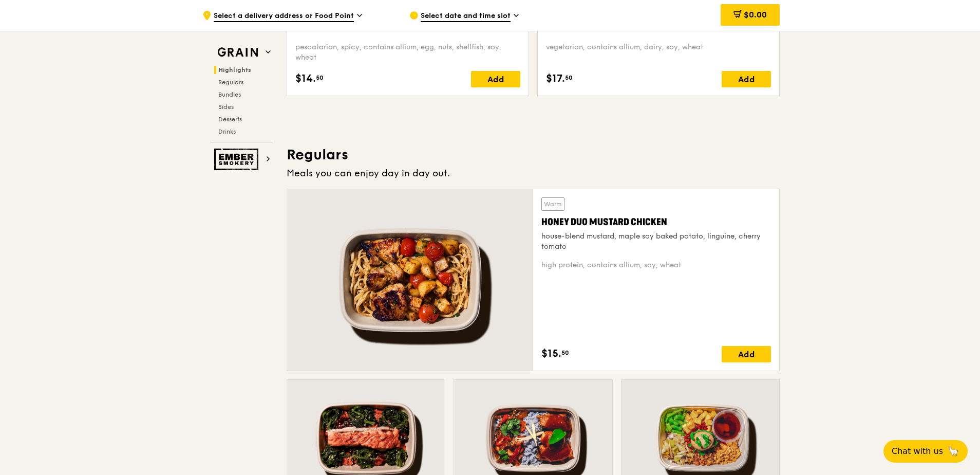  Describe the element at coordinates (283, 17) in the screenshot. I see `span: Select a delivery address or Food Point` at that location.